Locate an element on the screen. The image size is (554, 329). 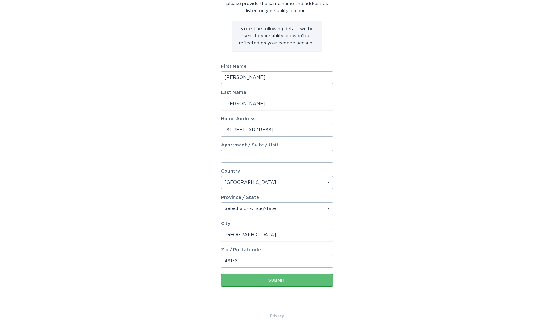
strong: Note: is located at coordinates (247, 29).